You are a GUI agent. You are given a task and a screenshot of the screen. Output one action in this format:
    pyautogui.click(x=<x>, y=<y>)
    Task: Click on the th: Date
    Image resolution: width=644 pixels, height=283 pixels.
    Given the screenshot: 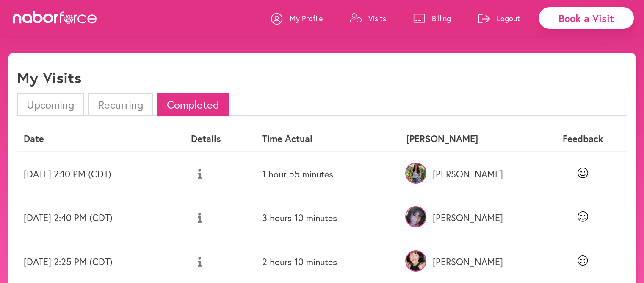 What is the action you would take?
    pyautogui.click(x=101, y=138)
    